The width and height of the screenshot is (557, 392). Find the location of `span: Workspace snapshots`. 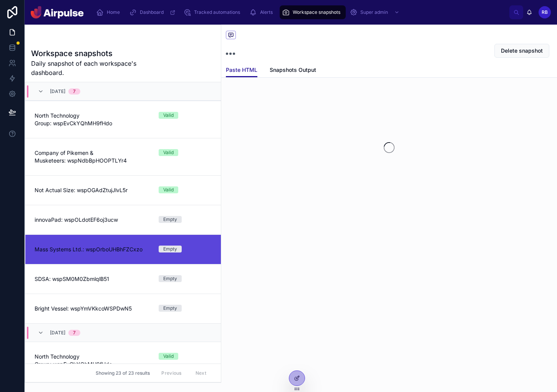

span: Workspace snapshots is located at coordinates (316, 12).